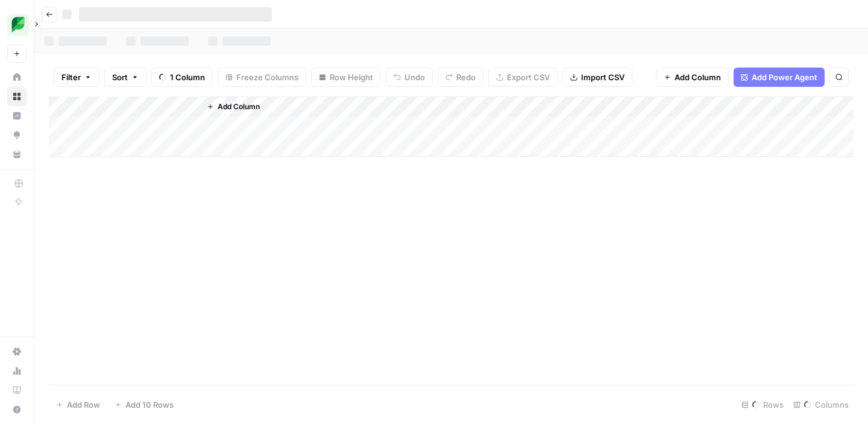  I want to click on div: Rows, so click(762, 405).